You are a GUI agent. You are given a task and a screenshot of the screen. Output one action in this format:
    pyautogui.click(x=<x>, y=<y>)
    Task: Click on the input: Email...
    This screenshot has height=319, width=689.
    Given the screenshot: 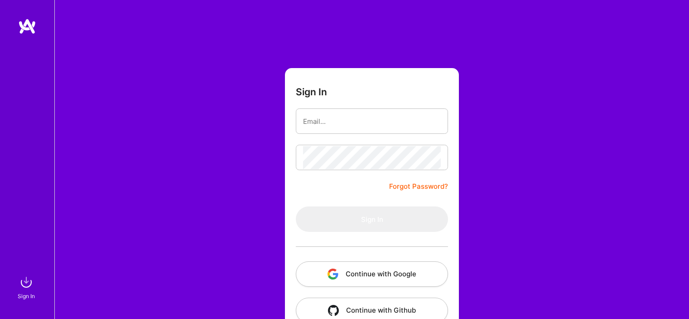 What is the action you would take?
    pyautogui.click(x=372, y=121)
    